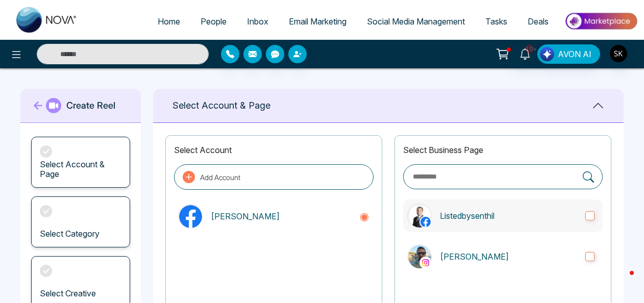  I want to click on a: Social Media Management, so click(416, 22).